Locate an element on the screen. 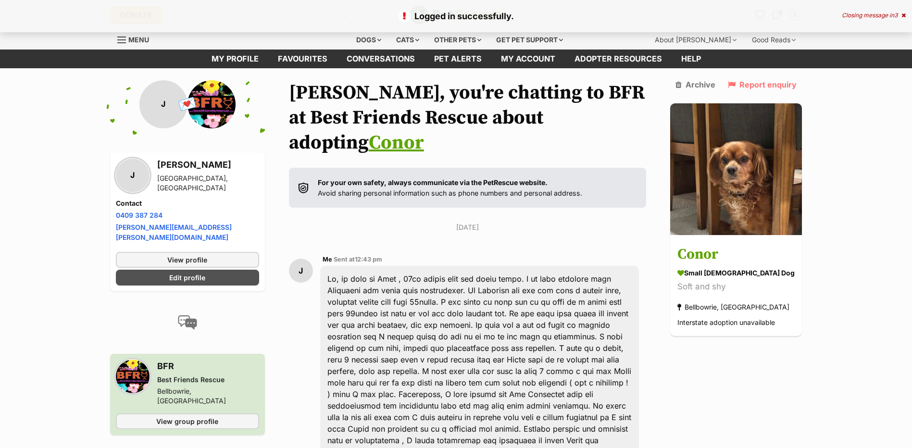 This screenshot has width=912, height=448. a: My account is located at coordinates (528, 59).